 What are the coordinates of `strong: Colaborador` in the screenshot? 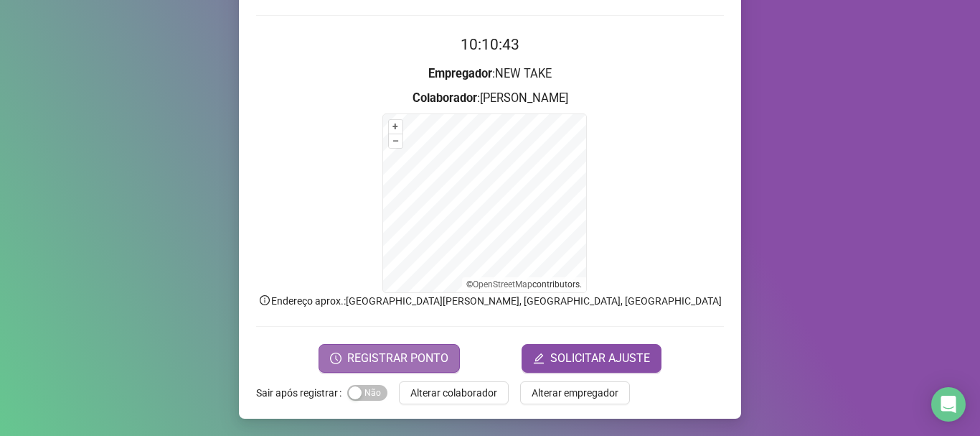 It's located at (445, 98).